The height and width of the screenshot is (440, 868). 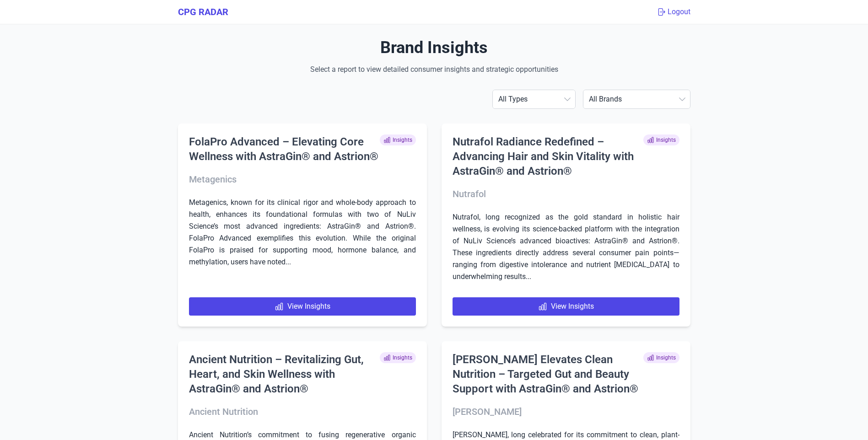 I want to click on h3: Ancient Nutrition, so click(x=302, y=412).